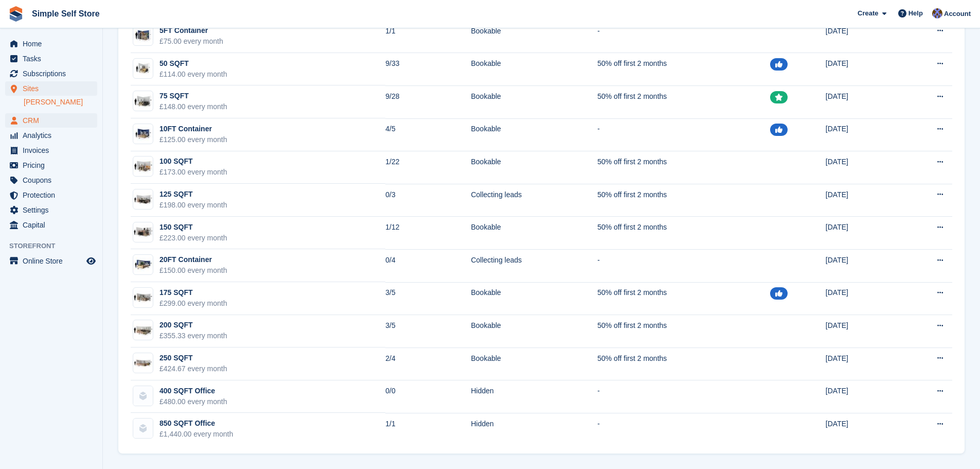 The image size is (980, 469). I want to click on span: Home, so click(53, 44).